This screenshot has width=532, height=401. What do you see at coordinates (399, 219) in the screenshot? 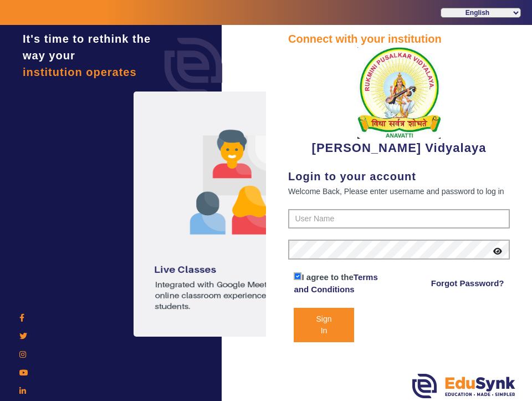
I see `input: User Name` at bounding box center [399, 219].